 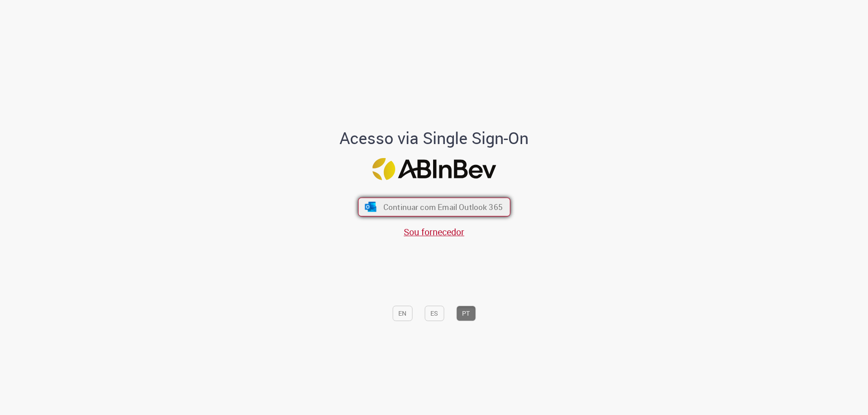 What do you see at coordinates (434, 232) in the screenshot?
I see `span: Sou fornecedor` at bounding box center [434, 232].